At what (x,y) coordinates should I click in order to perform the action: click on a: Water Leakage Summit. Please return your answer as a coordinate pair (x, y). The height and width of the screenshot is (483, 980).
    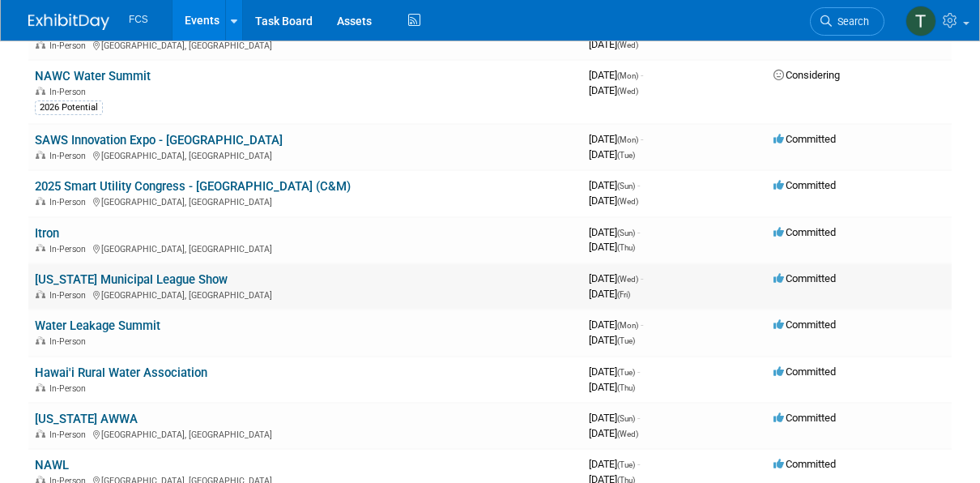
    Looking at the image, I should click on (97, 326).